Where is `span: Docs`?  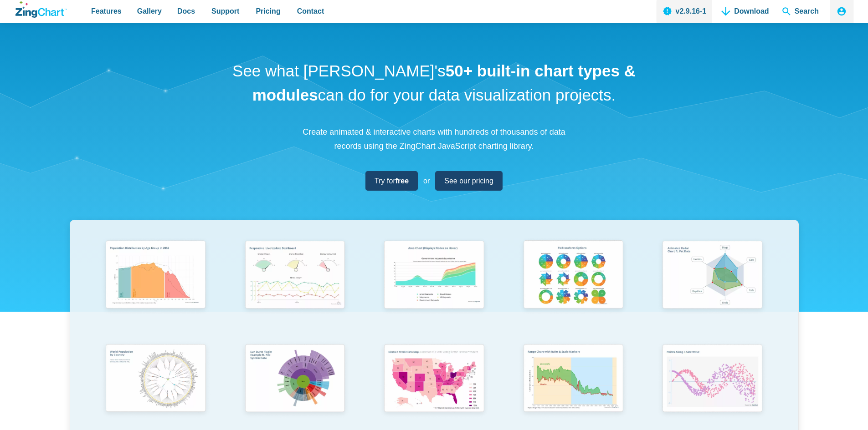 span: Docs is located at coordinates (186, 11).